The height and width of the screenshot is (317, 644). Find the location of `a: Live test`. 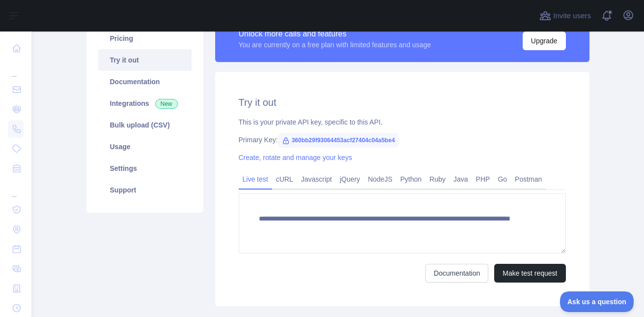

a: Live test is located at coordinates (255, 179).